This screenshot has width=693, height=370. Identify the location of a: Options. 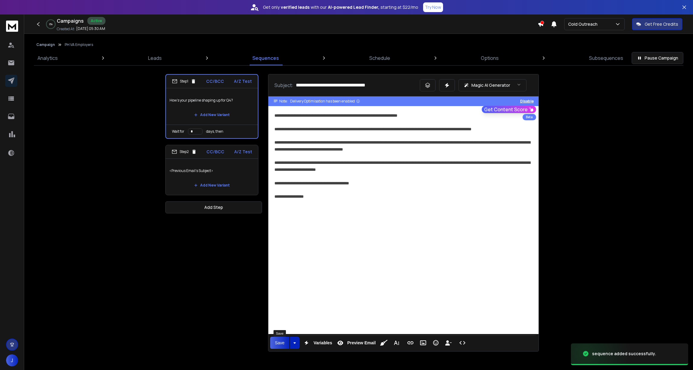
(489, 58).